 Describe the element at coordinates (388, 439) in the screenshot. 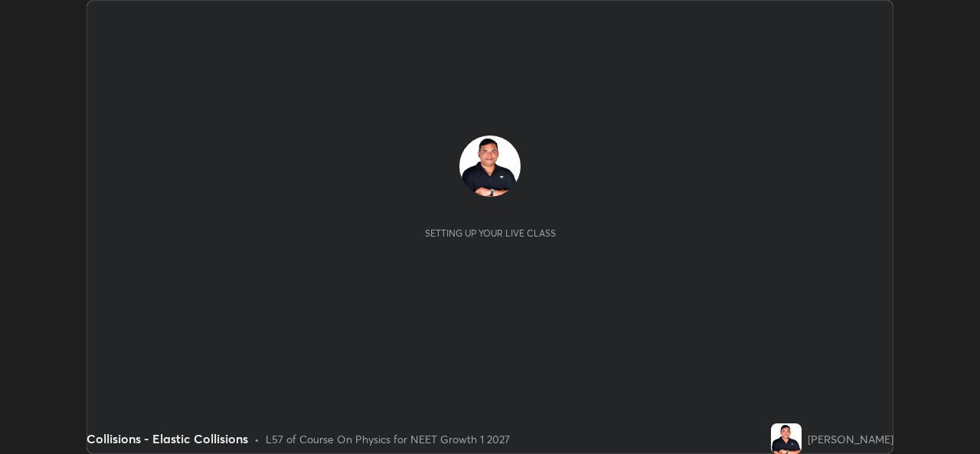

I see `div: L57 of Course On Physics for NEET Growth 1 2027` at that location.